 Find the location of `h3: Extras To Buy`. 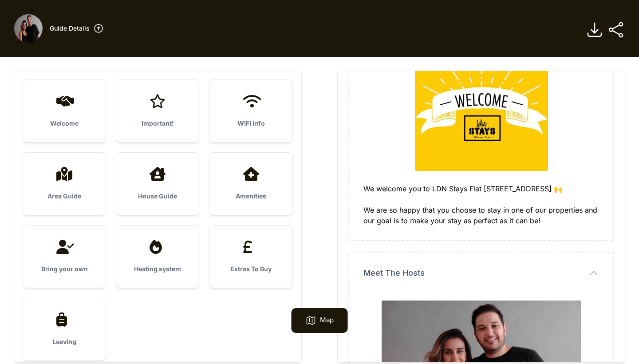

h3: Extras To Buy is located at coordinates (251, 269).